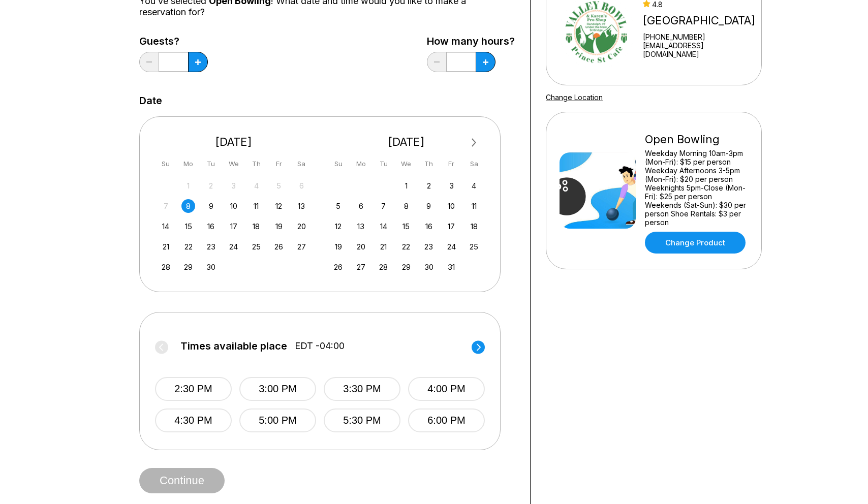 The width and height of the screenshot is (868, 504). I want to click on img: Open Bowling, so click(598, 191).